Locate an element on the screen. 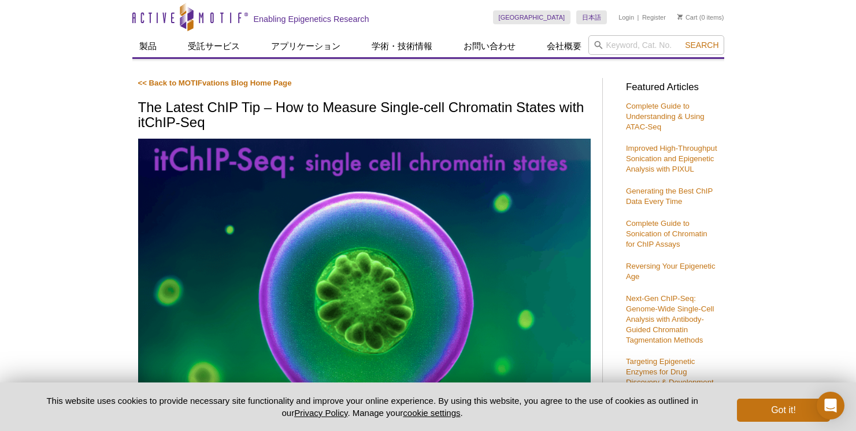  a: Cart is located at coordinates (688, 17).